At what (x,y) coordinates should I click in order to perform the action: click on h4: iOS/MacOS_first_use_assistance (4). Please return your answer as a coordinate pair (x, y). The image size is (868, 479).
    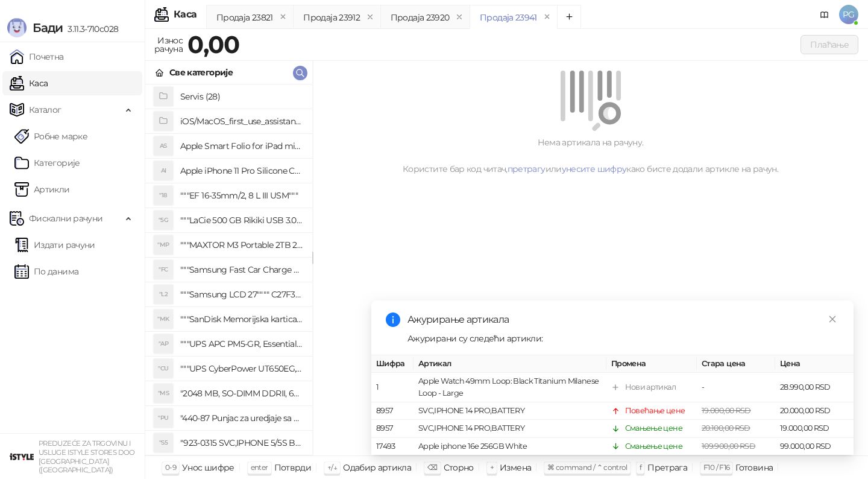
    Looking at the image, I should click on (241, 121).